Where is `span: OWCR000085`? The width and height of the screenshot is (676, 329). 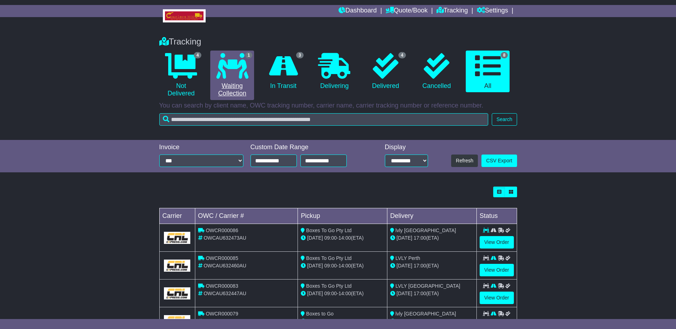 span: OWCR000085 is located at coordinates (222, 258).